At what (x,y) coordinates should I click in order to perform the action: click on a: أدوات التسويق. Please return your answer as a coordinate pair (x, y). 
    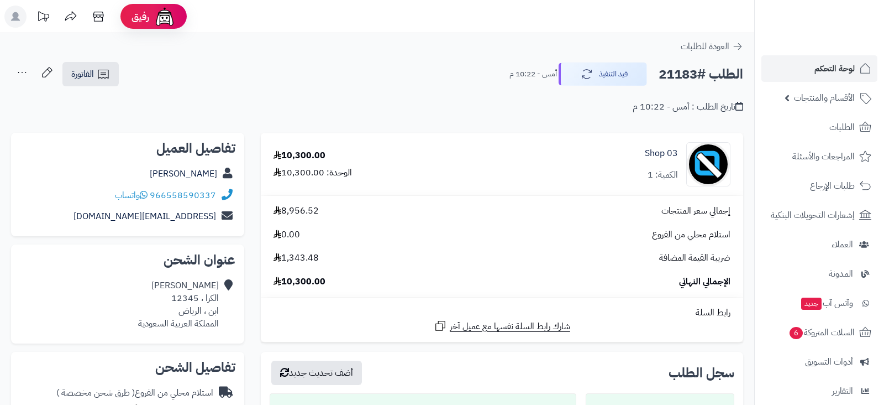
    Looking at the image, I should click on (820, 361).